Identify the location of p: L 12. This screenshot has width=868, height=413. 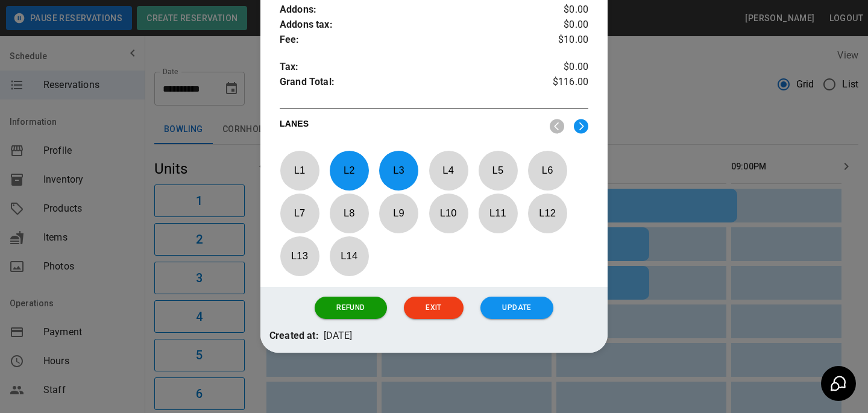
(548, 212).